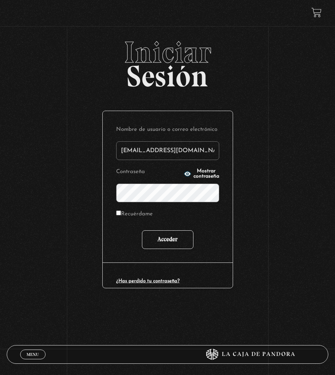  What do you see at coordinates (33, 354) in the screenshot?
I see `span: Menu` at bounding box center [33, 354].